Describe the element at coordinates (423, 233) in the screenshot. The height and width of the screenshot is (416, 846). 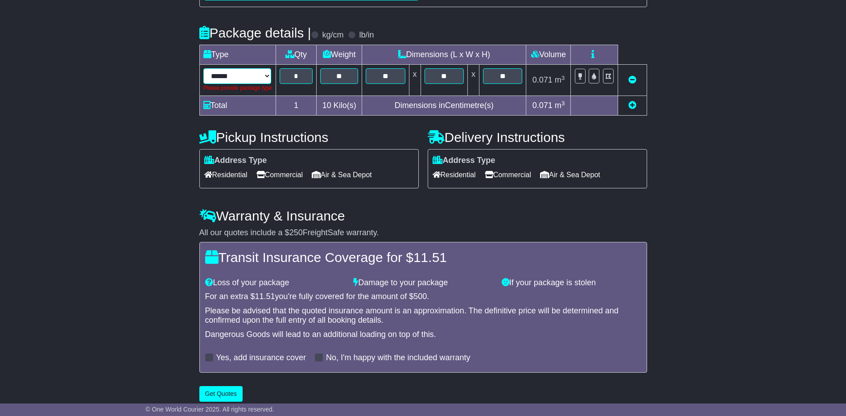
I see `div: All our quotes include a $ FreightSafe warranty.` at that location.